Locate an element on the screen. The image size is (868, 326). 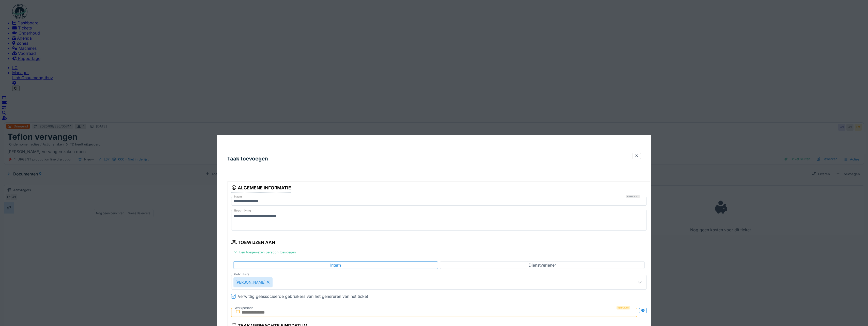
div: Dienstverlener is located at coordinates (542, 265).